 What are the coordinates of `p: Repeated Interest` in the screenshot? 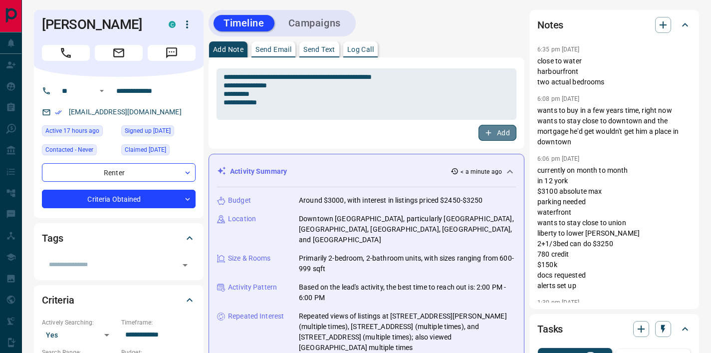 It's located at (256, 316).